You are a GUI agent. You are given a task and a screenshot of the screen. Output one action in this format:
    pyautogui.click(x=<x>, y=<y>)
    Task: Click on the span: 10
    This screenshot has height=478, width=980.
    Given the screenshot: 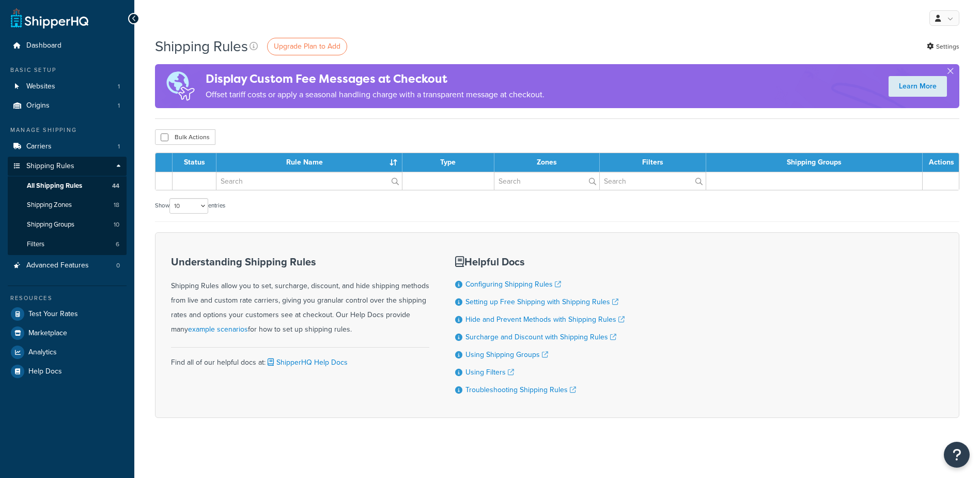 What is the action you would take?
    pyautogui.click(x=116, y=224)
    